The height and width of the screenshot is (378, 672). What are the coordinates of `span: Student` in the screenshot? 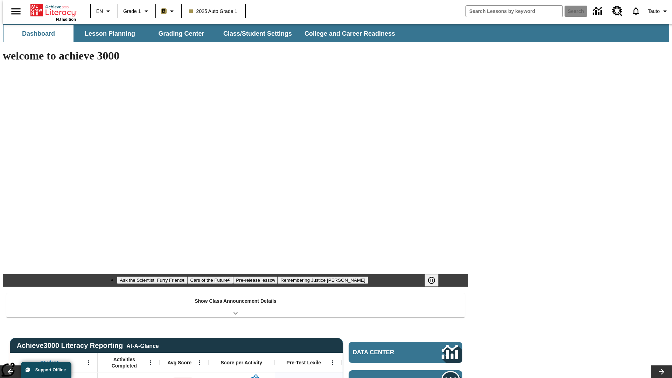 It's located at (49, 363).